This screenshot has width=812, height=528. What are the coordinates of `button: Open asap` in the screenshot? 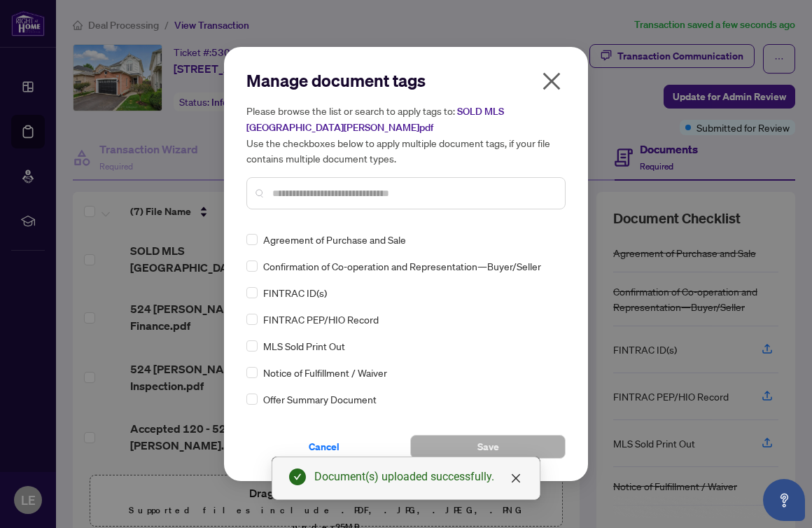 It's located at (784, 500).